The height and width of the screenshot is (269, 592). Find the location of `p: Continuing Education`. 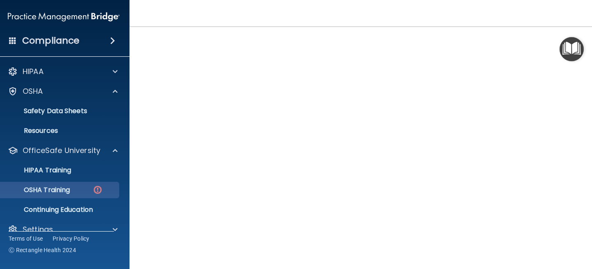

p: Continuing Education is located at coordinates (59, 210).